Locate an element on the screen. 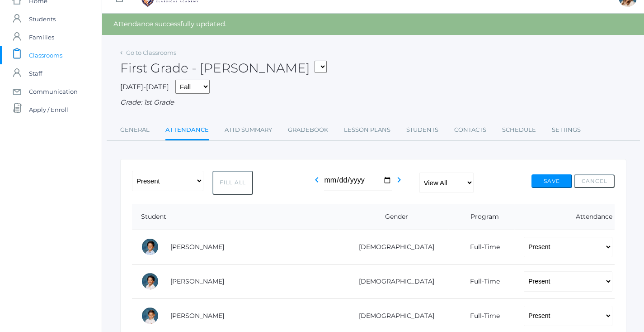  a: Lesson Plans is located at coordinates (367, 130).